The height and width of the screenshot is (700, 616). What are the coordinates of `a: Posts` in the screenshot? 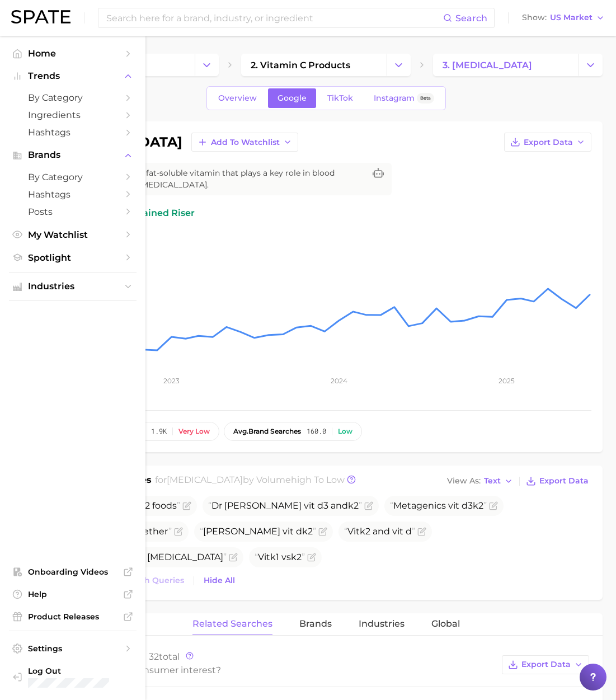 It's located at (73, 212).